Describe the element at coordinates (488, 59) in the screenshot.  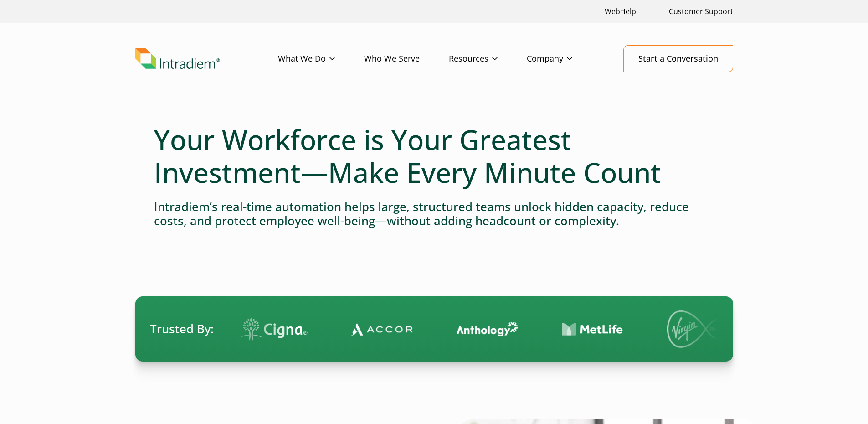
I see `a: Resources` at that location.